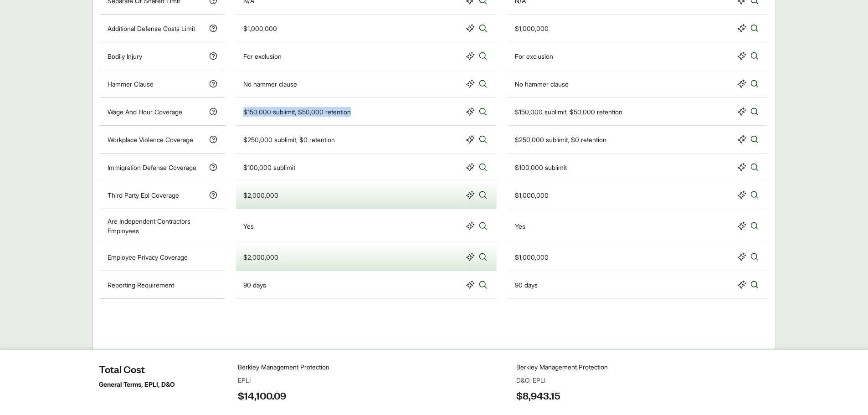  I want to click on p: Hammer Clause, so click(130, 84).